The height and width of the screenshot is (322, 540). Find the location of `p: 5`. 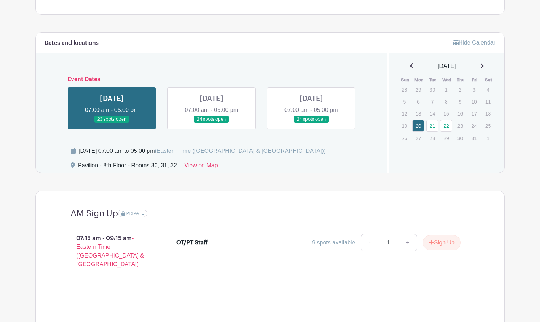

p: 5 is located at coordinates (404, 101).